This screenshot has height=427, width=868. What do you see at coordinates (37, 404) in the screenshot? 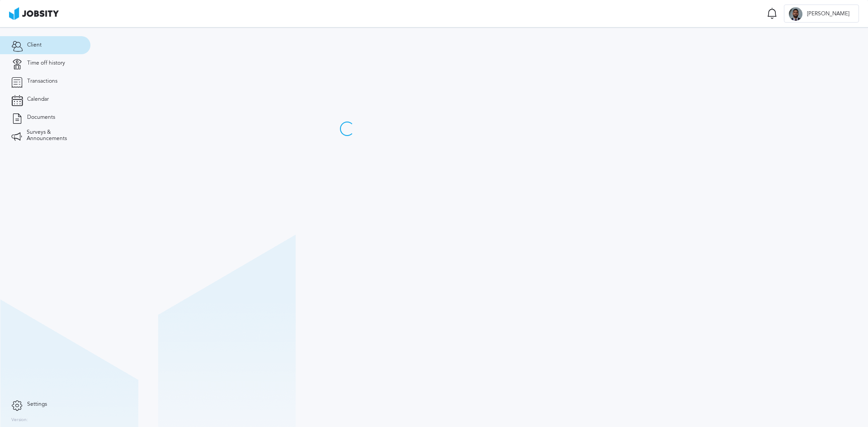
I see `span: Settings` at bounding box center [37, 404].